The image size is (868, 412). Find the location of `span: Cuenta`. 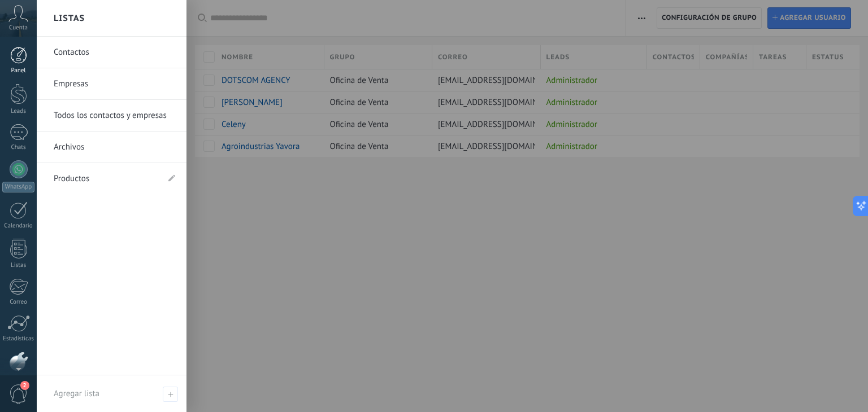

span: Cuenta is located at coordinates (18, 28).